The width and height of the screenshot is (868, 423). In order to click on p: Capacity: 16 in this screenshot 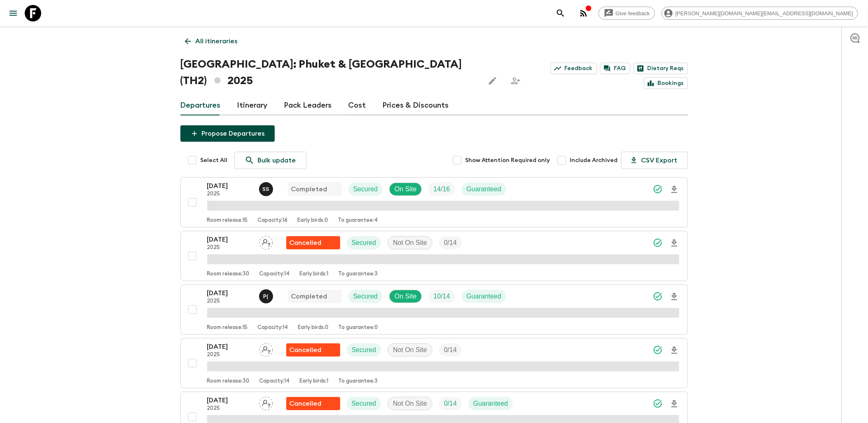, I will do `click(273, 220)`.